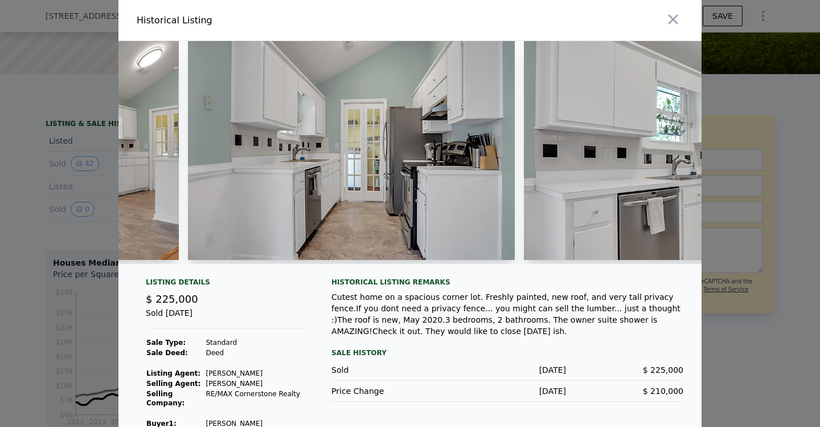  Describe the element at coordinates (225, 284) in the screenshot. I see `div: Listing Details` at that location.